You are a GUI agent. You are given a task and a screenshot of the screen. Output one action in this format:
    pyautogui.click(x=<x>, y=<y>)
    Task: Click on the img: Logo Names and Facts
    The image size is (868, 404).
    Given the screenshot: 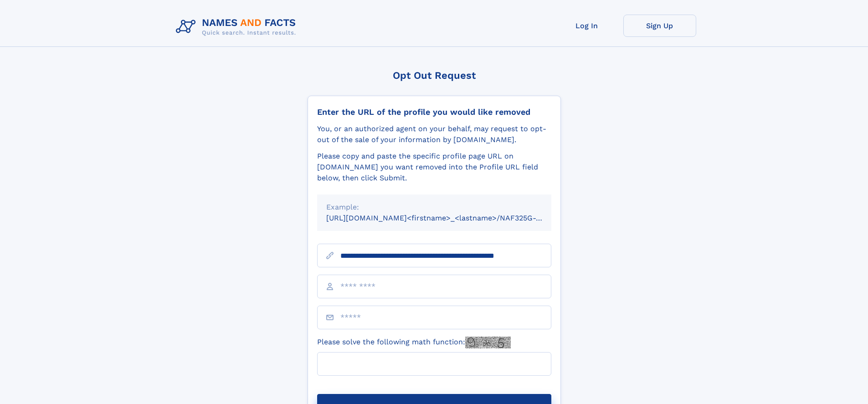 What is the action you would take?
    pyautogui.click(x=237, y=27)
    